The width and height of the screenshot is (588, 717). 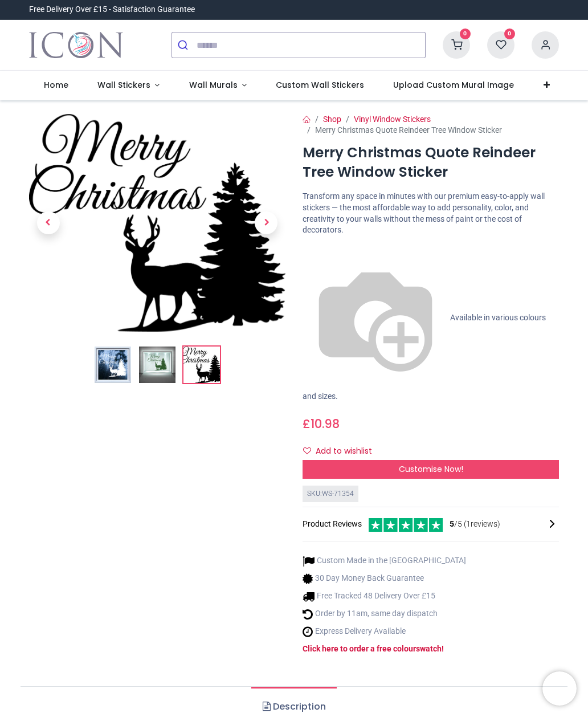 What do you see at coordinates (112, 10) in the screenshot?
I see `div: Free Delivery Over £15 - Satisfaction Guarantee` at bounding box center [112, 10].